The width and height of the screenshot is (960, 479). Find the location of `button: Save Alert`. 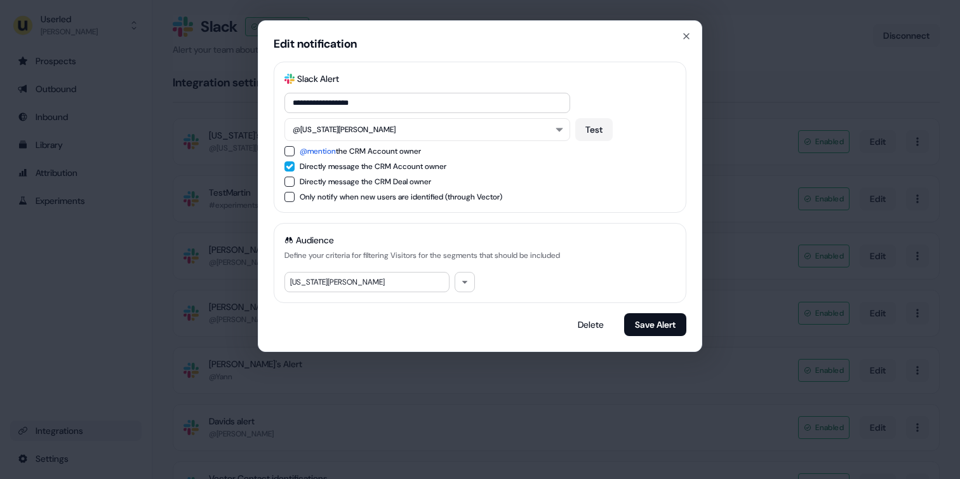

button: Save Alert is located at coordinates (655, 325).